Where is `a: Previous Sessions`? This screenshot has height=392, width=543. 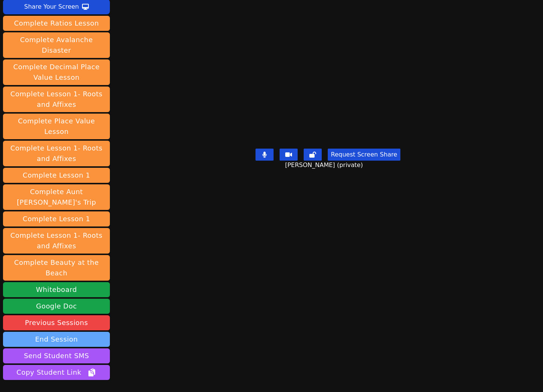 a: Previous Sessions is located at coordinates (57, 323).